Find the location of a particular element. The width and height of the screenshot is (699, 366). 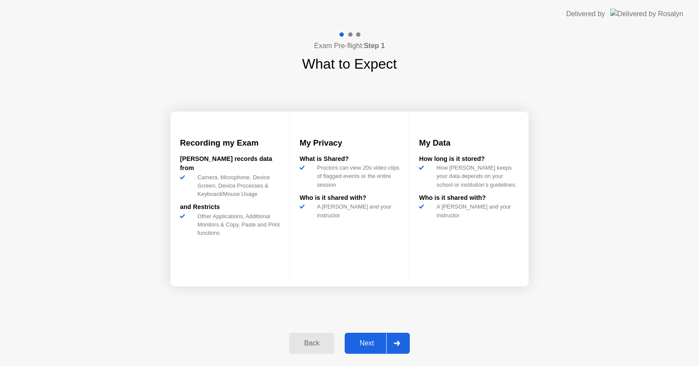

div: Next is located at coordinates (367, 343).